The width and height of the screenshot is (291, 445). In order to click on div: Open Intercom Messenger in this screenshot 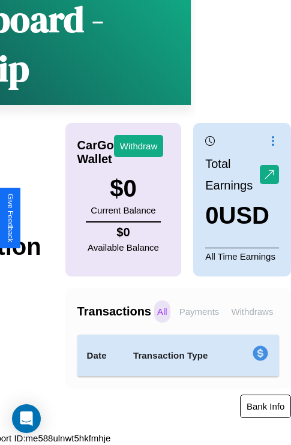, I will do `click(26, 419)`.